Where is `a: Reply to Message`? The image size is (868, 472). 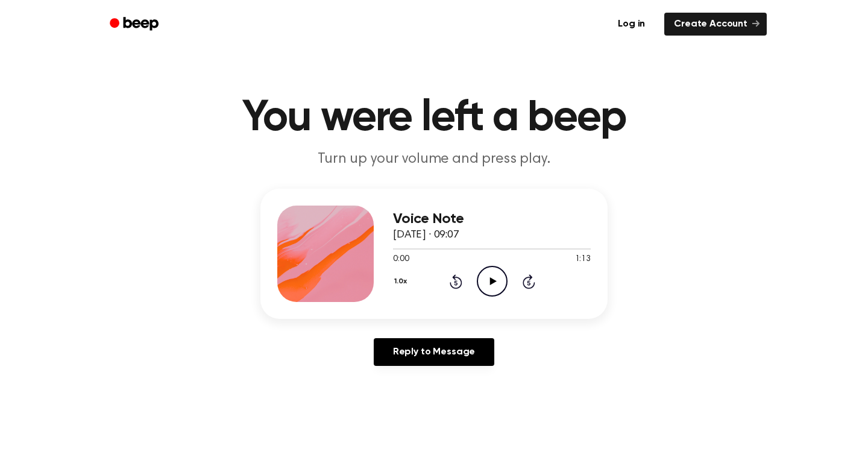 a: Reply to Message is located at coordinates (434, 352).